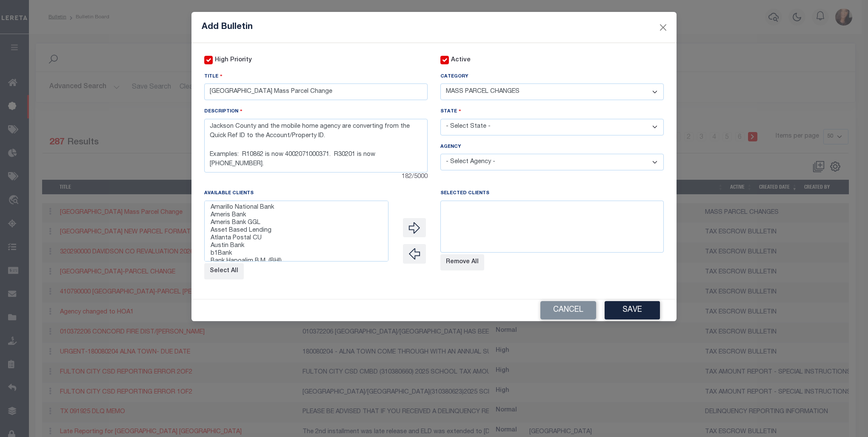 The height and width of the screenshot is (437, 868). Describe the element at coordinates (464, 193) in the screenshot. I see `label: Selected Clients` at that location.